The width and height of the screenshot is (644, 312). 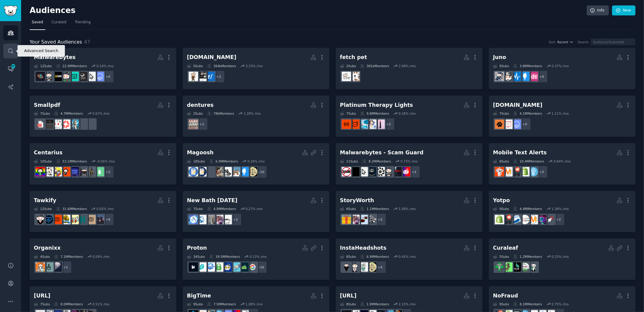 I want to click on img: StudentLoanSupport, so click(x=508, y=76).